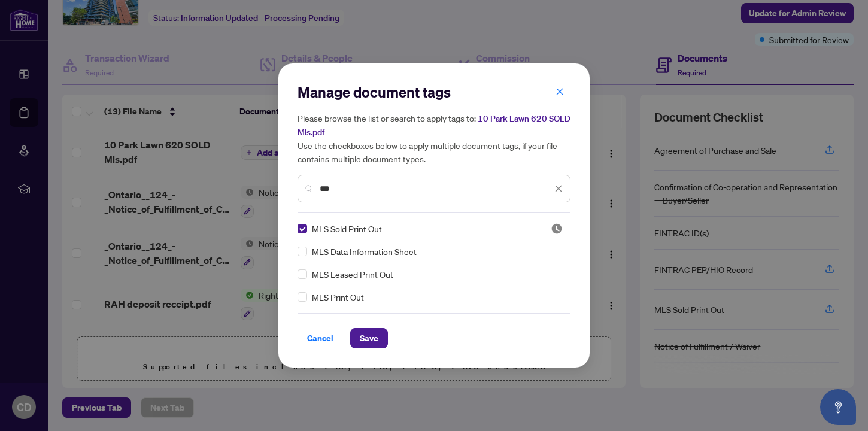 Image resolution: width=868 pixels, height=431 pixels. Describe the element at coordinates (434, 138) in the screenshot. I see `h5: Please browse the list or search to apply tags to: Use the checkboxes below to apply multiple doc...` at that location.